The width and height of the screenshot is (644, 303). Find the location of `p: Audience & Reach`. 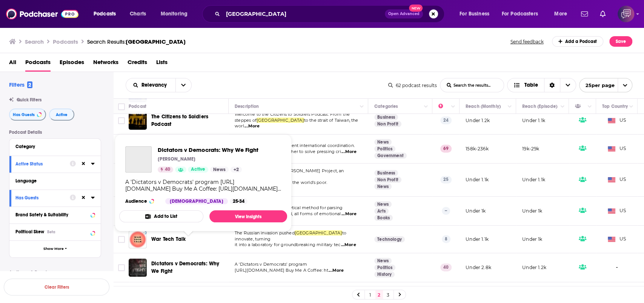

p: Audience & Reach is located at coordinates (55, 273).